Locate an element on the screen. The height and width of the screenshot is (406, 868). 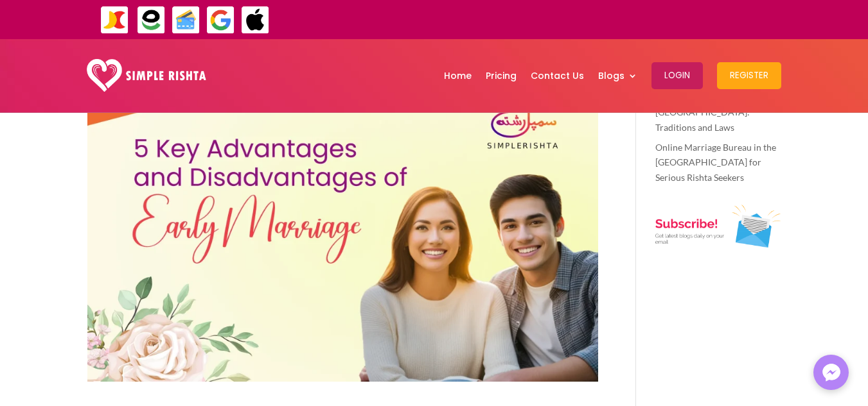
button: Login is located at coordinates (677, 76).